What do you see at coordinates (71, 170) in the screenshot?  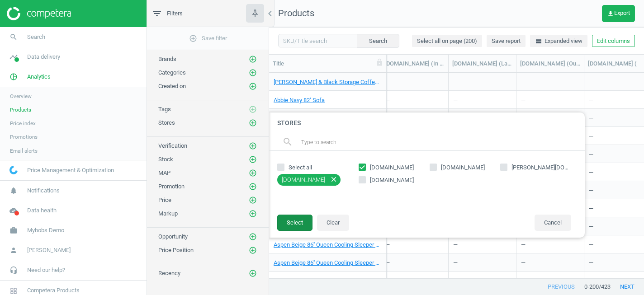 I see `span: Price Management & Optimization` at bounding box center [71, 170].